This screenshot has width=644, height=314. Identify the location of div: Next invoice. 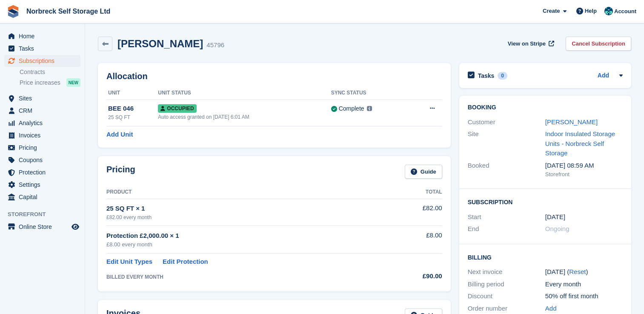
(506, 272).